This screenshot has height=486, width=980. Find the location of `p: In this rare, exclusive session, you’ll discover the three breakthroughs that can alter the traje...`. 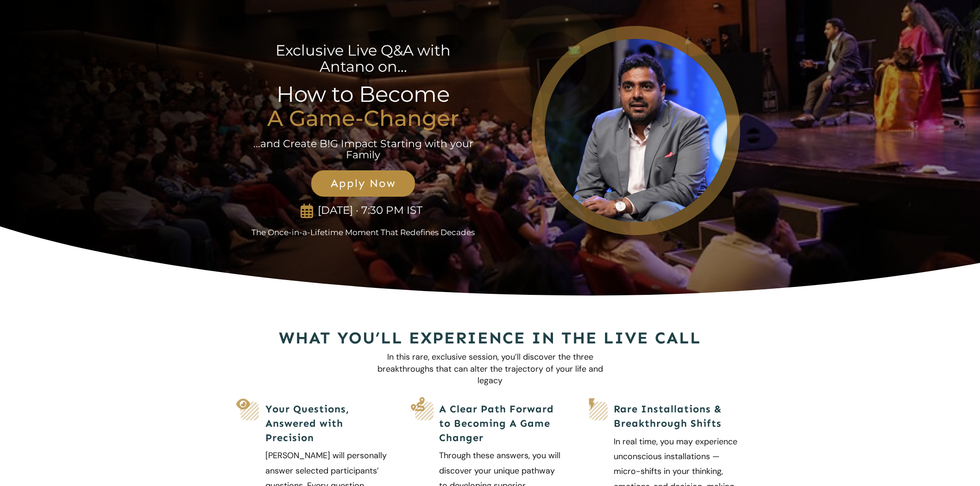

p: In this rare, exclusive session, you’ll discover the three breakthroughs that can alter the traje... is located at coordinates (490, 369).